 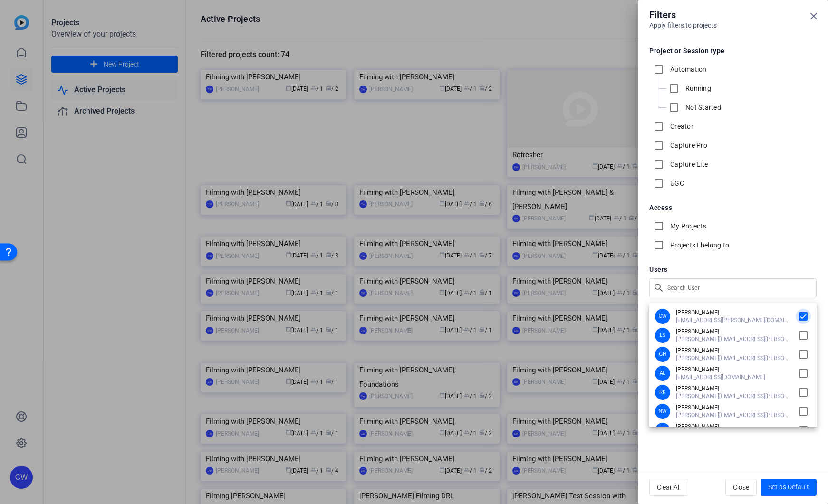 What do you see at coordinates (662, 335) in the screenshot?
I see `div: LS` at bounding box center [662, 335].